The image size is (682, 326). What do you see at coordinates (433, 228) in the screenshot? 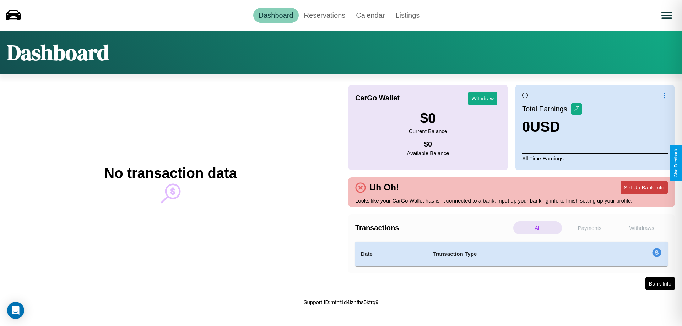
I see `h4: Transactions` at bounding box center [433, 228].